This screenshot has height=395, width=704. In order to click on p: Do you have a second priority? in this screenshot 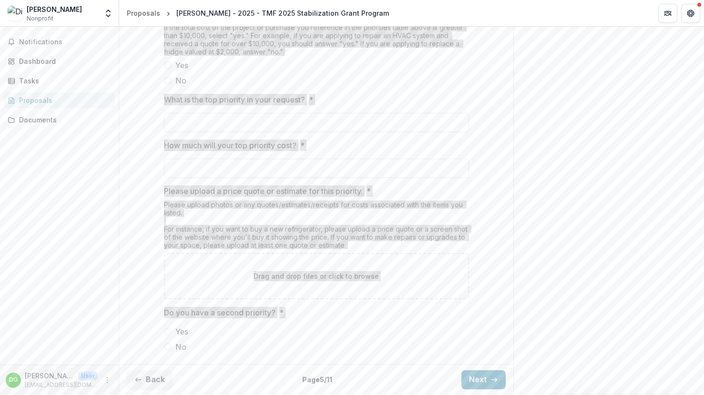, I will do `click(220, 313)`.